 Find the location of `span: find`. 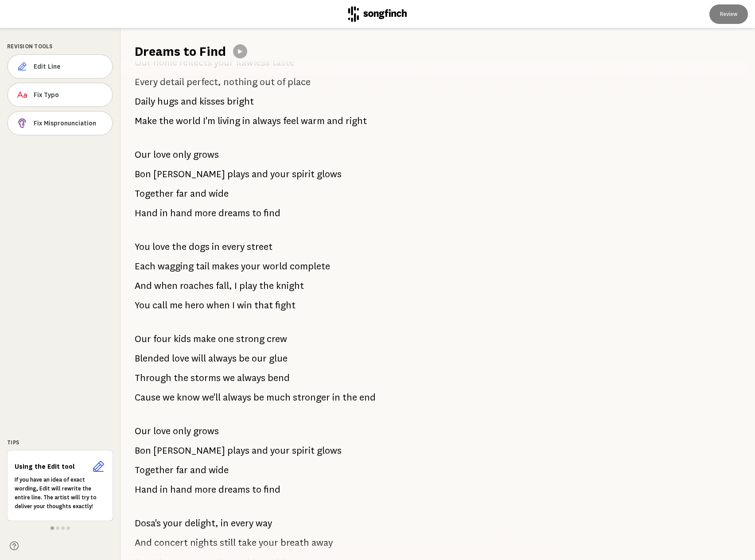

span: find is located at coordinates (272, 490).